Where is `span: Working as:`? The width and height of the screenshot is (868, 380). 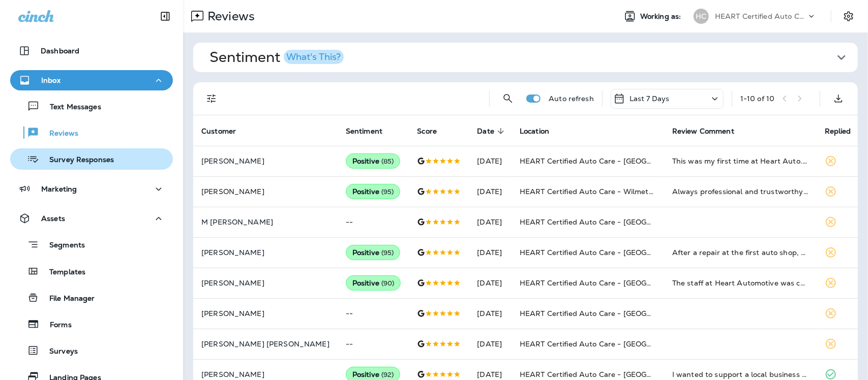
span: Working as: is located at coordinates (662, 16).